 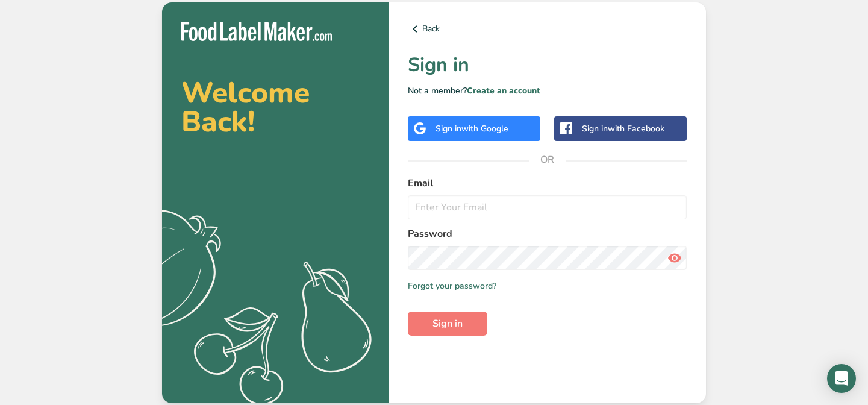 I want to click on h1: Sign in, so click(x=547, y=65).